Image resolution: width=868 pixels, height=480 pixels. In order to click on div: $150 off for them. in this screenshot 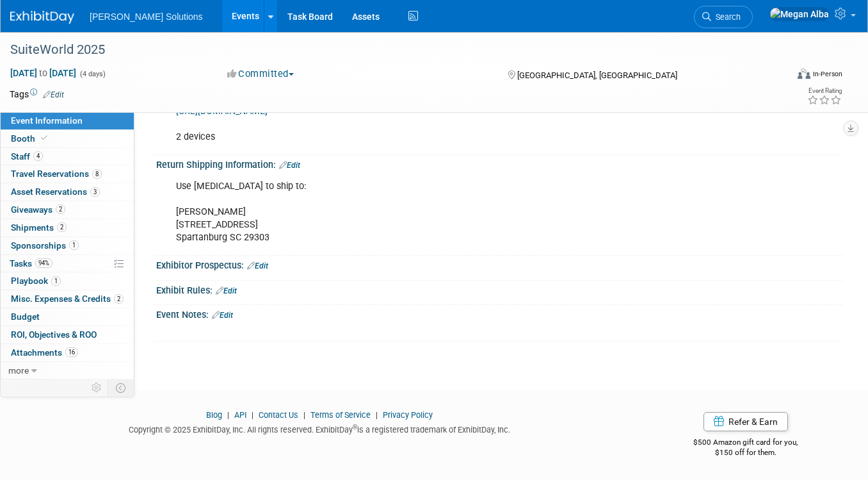, I will do `click(745, 452)`.